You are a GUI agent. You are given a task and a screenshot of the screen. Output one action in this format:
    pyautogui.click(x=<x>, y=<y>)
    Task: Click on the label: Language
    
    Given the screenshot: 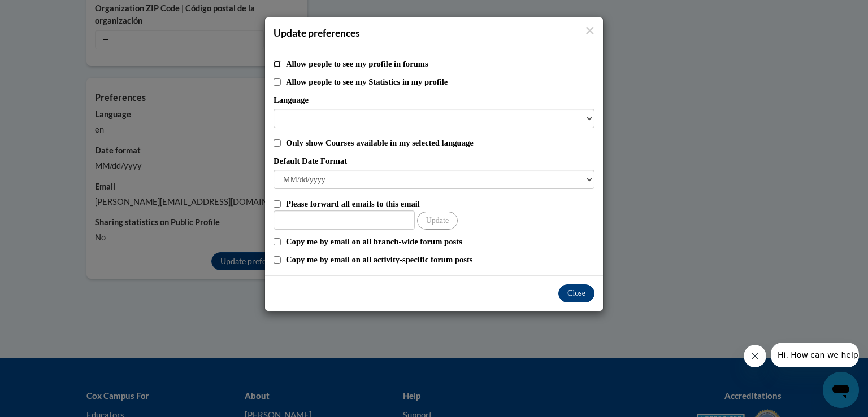 What is the action you would take?
    pyautogui.click(x=434, y=100)
    